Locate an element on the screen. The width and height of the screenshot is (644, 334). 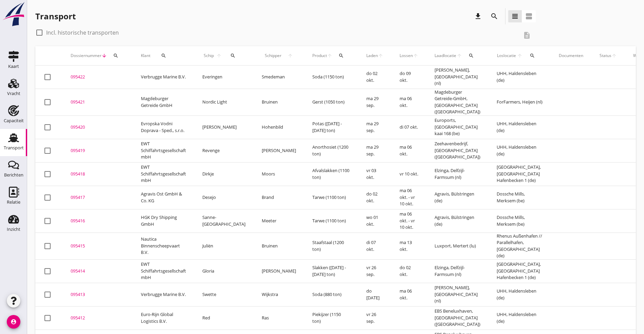
div: Berichten is located at coordinates (14, 175).